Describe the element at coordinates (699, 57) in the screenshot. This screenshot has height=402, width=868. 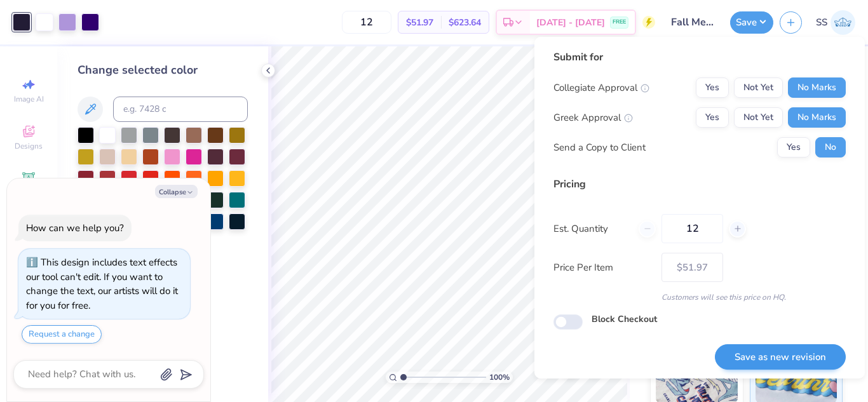
I see `div: Submit for` at that location.